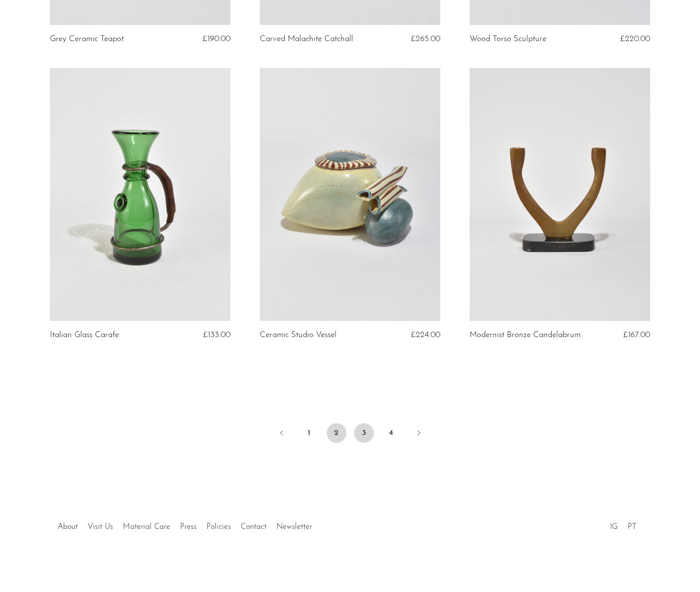 This screenshot has width=700, height=592. I want to click on a: Ceramic Studio Vessel, so click(298, 335).